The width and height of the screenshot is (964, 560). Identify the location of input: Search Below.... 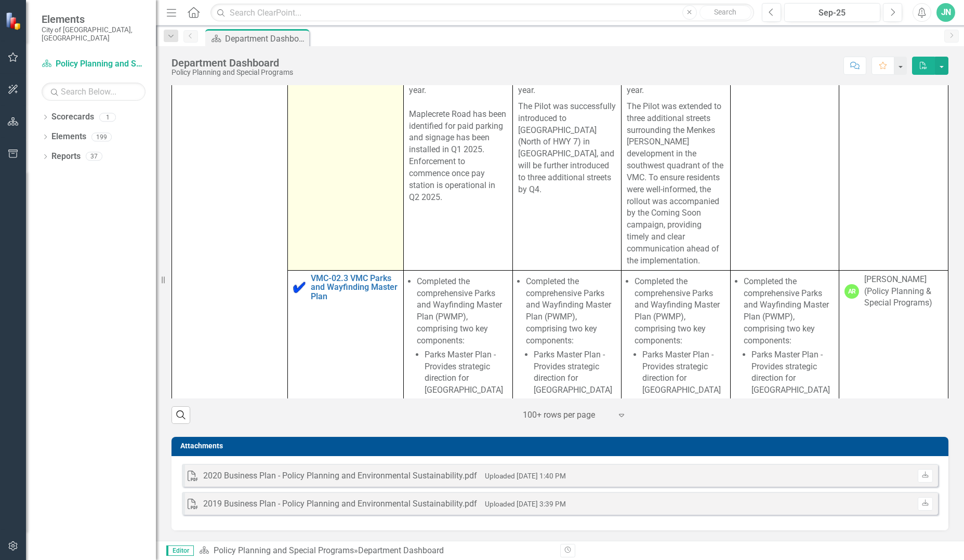
(94, 92).